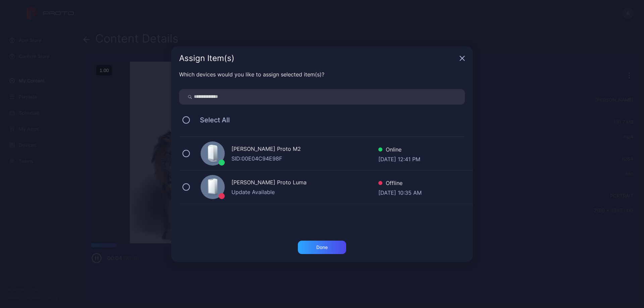 This screenshot has height=308, width=644. What do you see at coordinates (305, 159) in the screenshot?
I see `div: SID: 00E04C94E98F` at bounding box center [305, 159].